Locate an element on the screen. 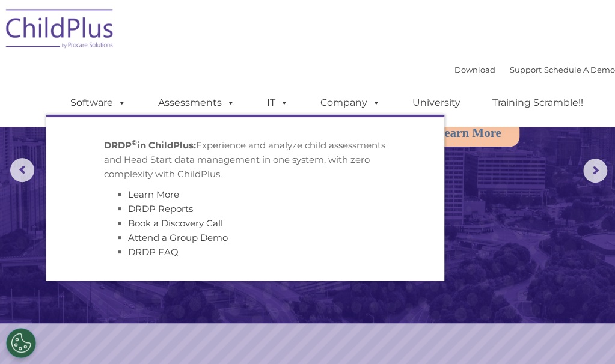  a: Book a Discovery Call is located at coordinates (176, 223).